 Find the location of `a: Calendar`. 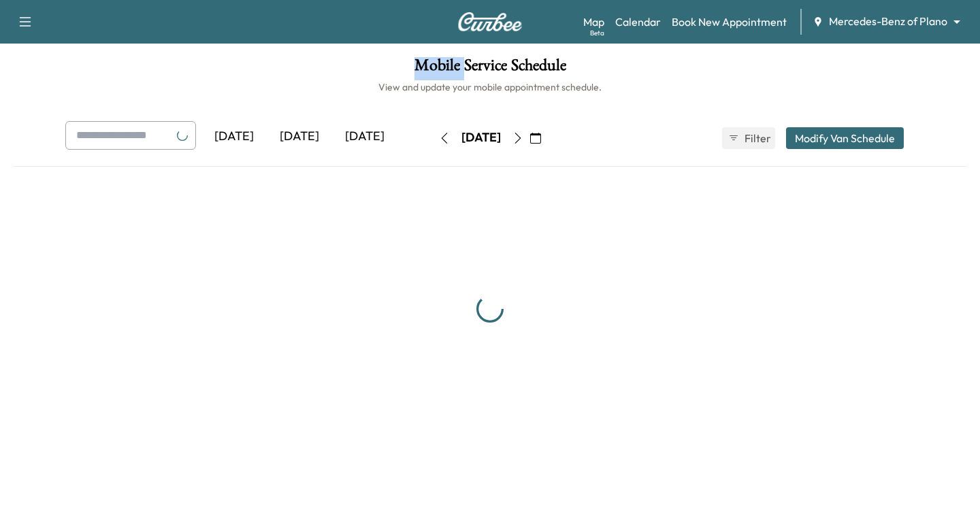

a: Calendar is located at coordinates (637, 22).